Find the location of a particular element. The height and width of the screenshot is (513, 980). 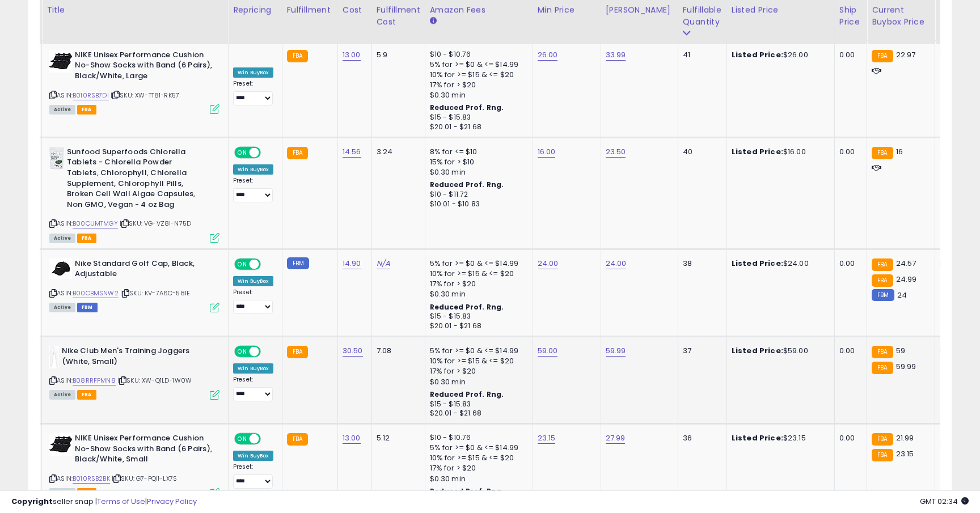

span: | SKU: G7-PQI1-LX7S is located at coordinates (144, 479).